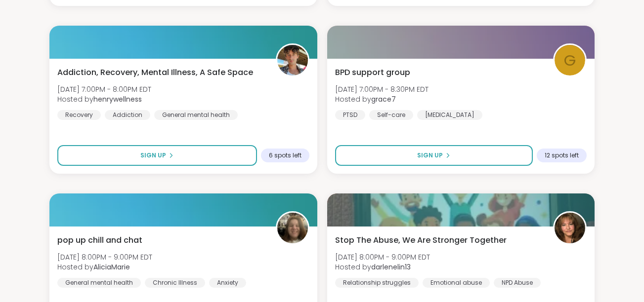 The height and width of the screenshot is (302, 644). I want to click on div: Emotional abuse, so click(456, 283).